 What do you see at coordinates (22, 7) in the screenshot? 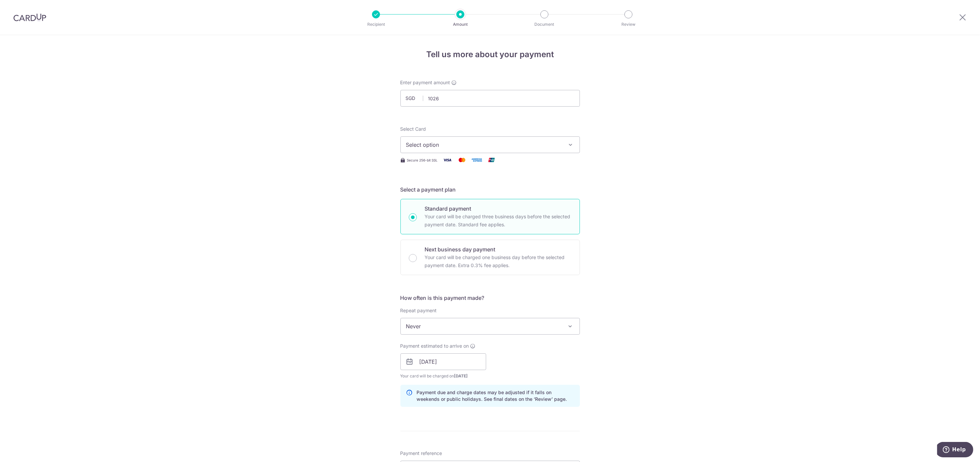
I see `span: Help` at bounding box center [22, 7].